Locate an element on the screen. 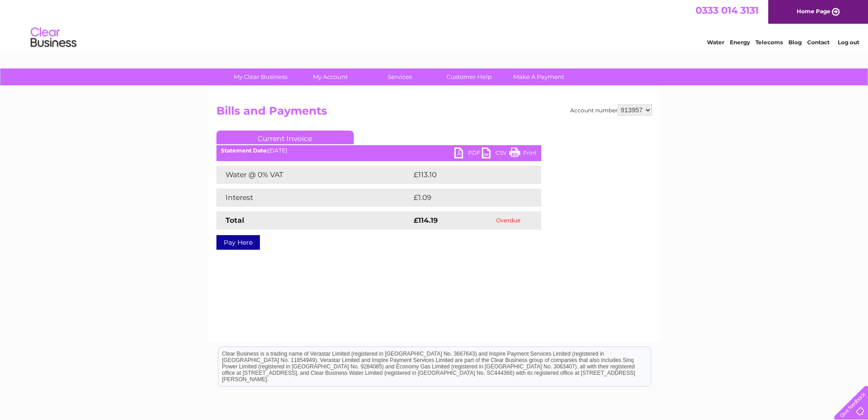  a: 0333 014 3131 is located at coordinates (726, 10).